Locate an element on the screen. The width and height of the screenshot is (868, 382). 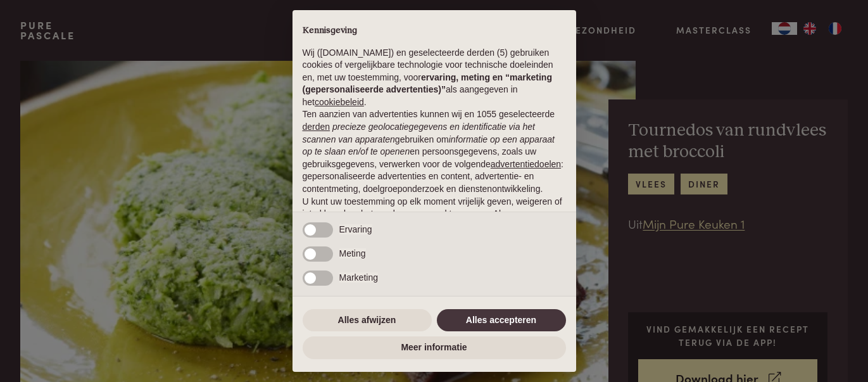
span: Ervaring is located at coordinates (356, 229).